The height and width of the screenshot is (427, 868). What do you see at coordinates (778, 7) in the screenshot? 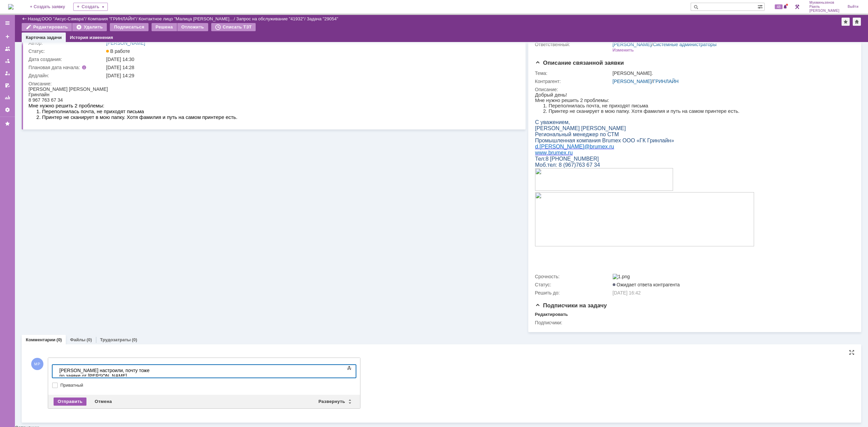
I see `span: 48` at bounding box center [778, 7].